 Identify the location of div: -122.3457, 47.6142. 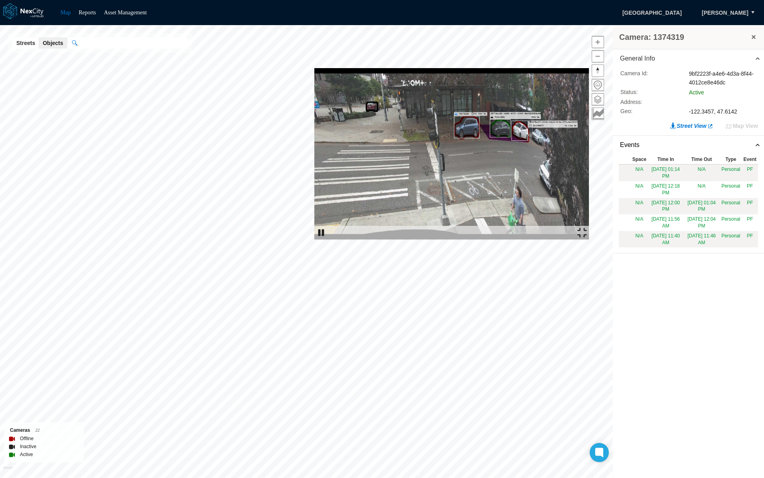
(724, 111).